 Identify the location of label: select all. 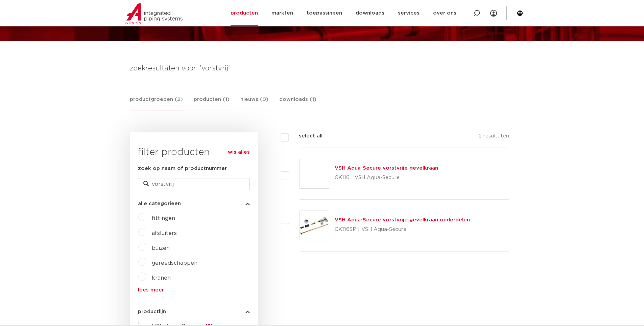
(305, 136).